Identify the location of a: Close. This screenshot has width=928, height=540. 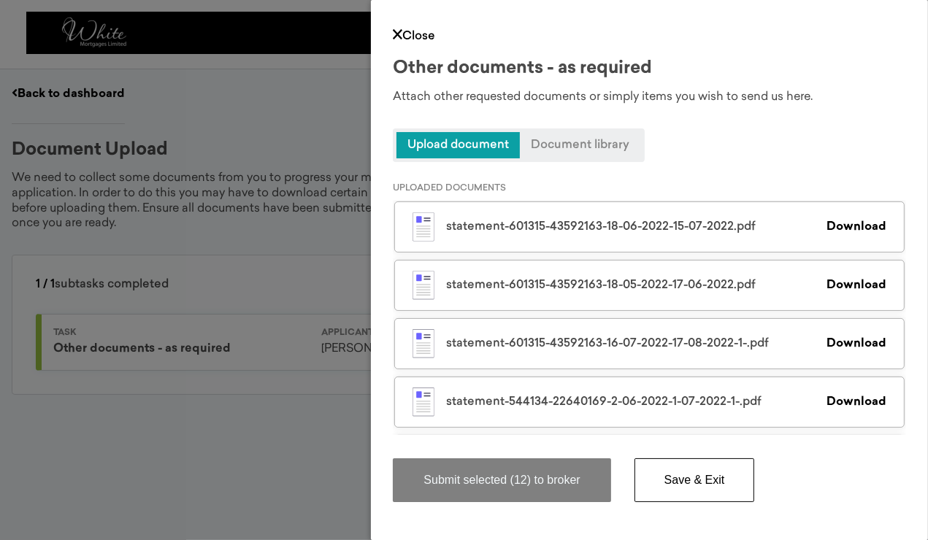
(414, 37).